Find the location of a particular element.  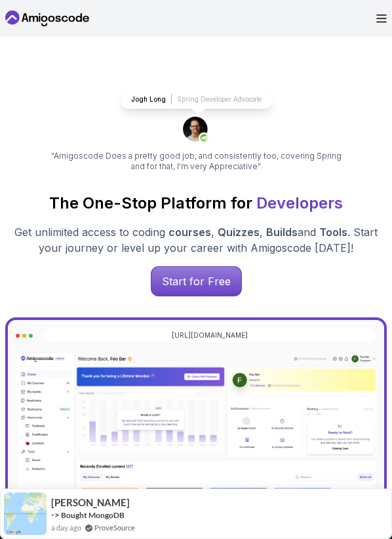

a: Start for Free is located at coordinates (196, 281).